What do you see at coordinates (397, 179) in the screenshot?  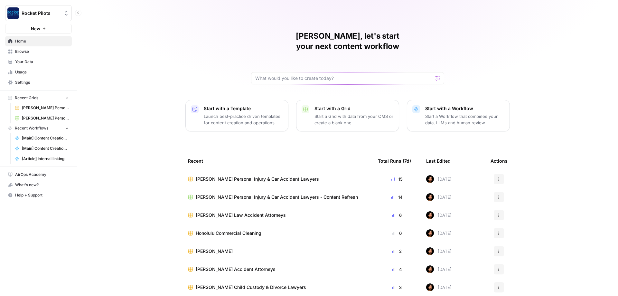 I see `div: 15` at bounding box center [397, 179].